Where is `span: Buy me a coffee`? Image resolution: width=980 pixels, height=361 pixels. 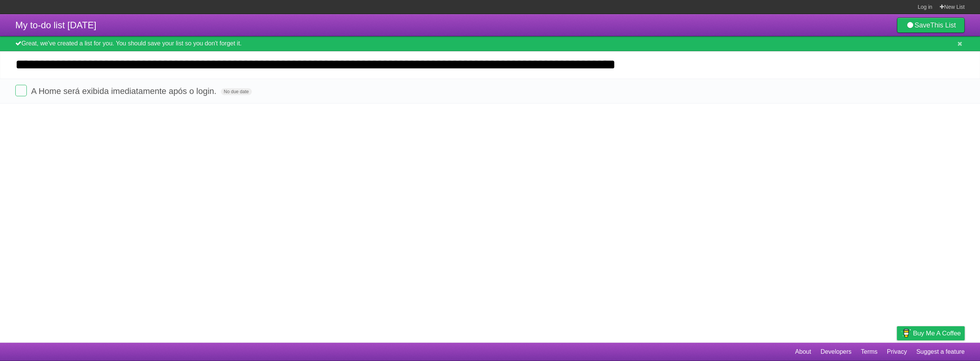 span: Buy me a coffee is located at coordinates (937, 333).